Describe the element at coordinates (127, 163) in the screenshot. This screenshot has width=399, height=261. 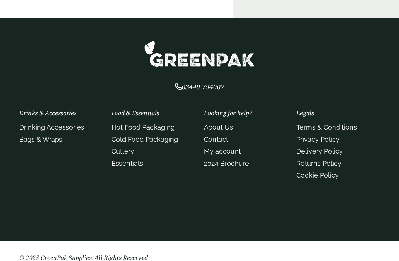
I see `a: Essentials` at that location.